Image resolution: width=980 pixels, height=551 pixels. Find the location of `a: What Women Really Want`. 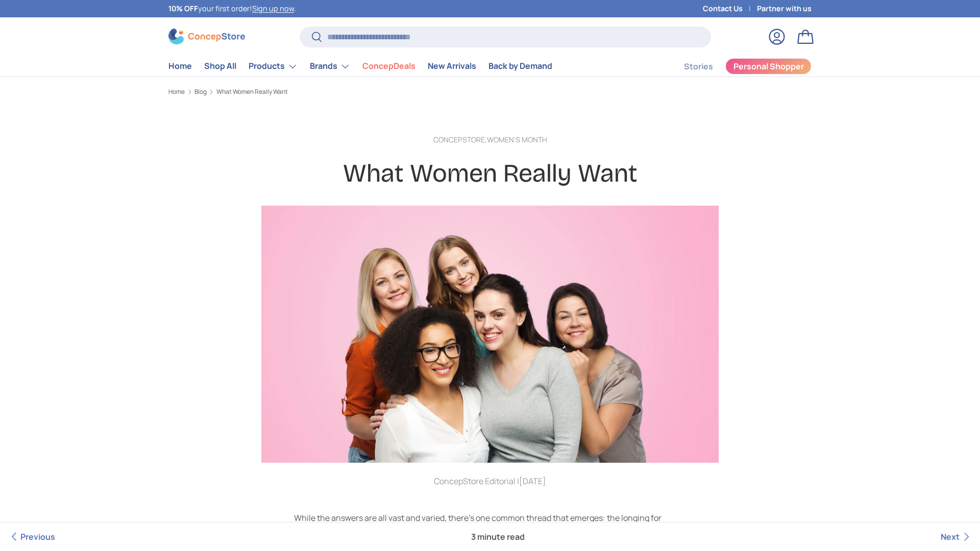

a: What Women Really Want is located at coordinates (252, 92).